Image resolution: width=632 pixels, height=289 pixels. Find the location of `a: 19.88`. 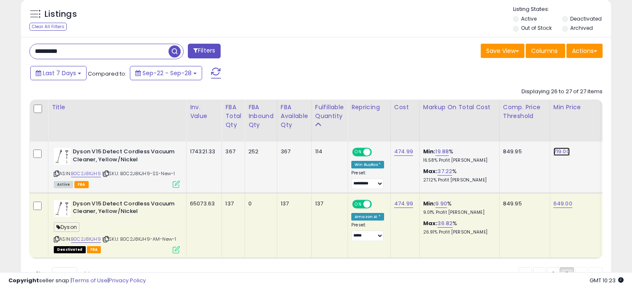

a: 19.88 is located at coordinates (442, 152).